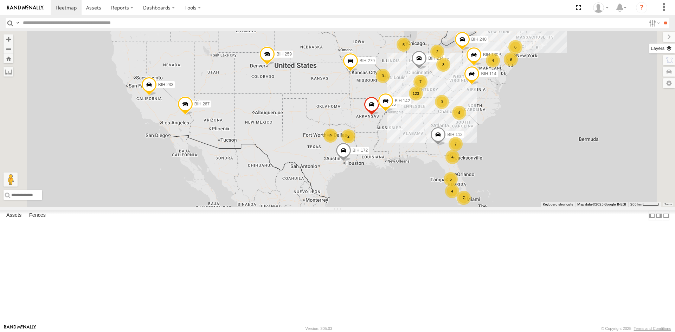 This screenshot has height=332, width=675. Describe the element at coordinates (416, 94) in the screenshot. I see `div: 123` at that location.